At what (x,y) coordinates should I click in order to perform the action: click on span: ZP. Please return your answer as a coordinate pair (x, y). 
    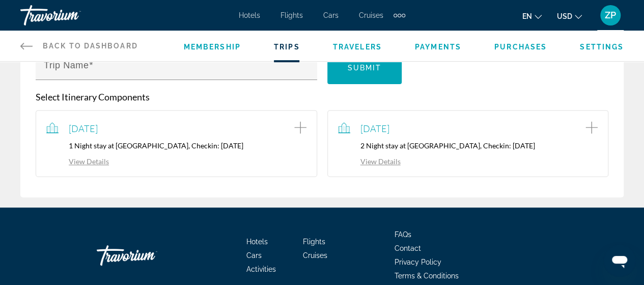
    Looking at the image, I should click on (610, 15).